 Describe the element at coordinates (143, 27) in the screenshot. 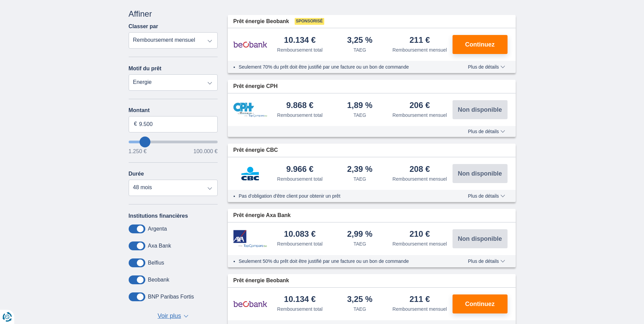

I see `label: Classer par` at that location.